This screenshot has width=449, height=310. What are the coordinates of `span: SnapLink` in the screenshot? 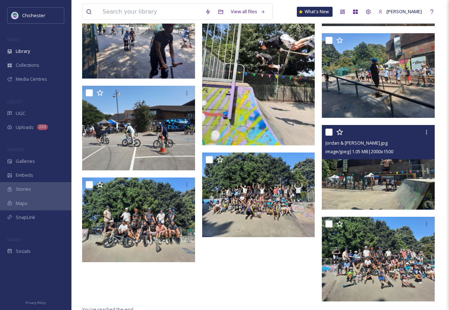 It's located at (25, 217).